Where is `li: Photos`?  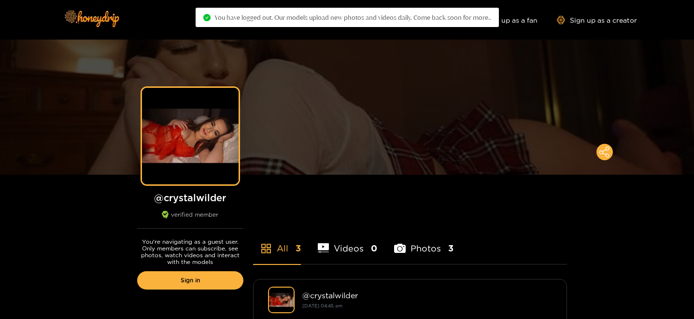
li: Photos is located at coordinates (423, 242).